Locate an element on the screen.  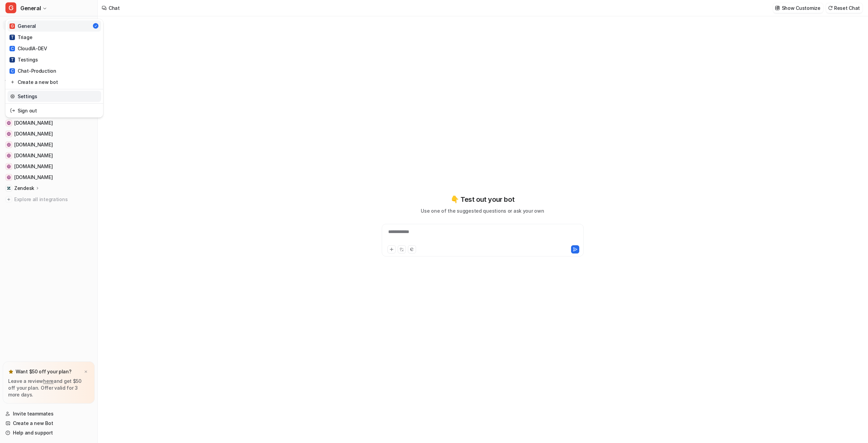
a: Settings is located at coordinates (55, 96).